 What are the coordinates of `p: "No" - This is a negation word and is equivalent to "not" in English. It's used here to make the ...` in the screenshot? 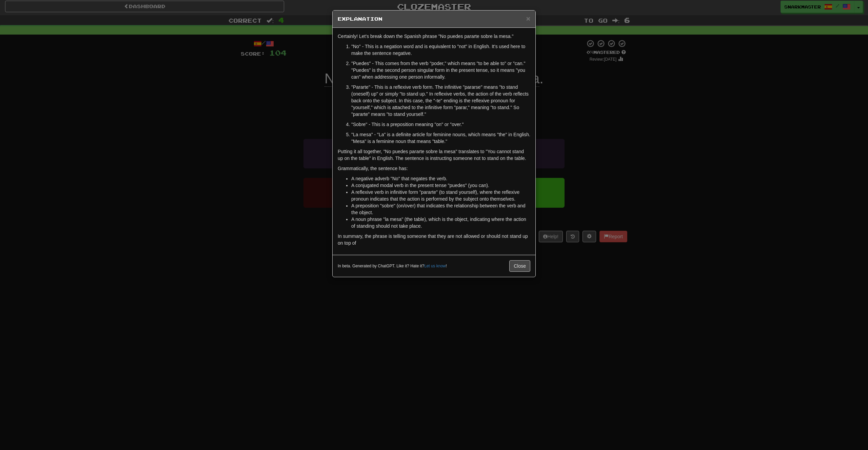 It's located at (441, 50).